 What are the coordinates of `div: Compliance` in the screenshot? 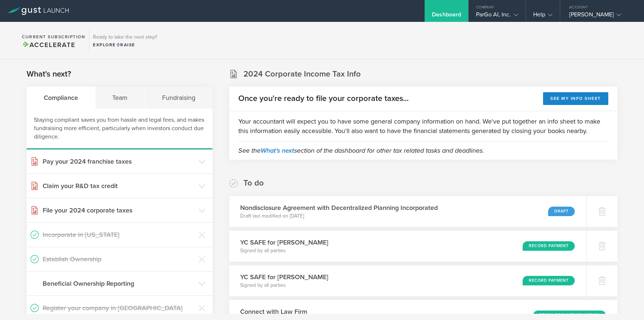 It's located at (61, 98).